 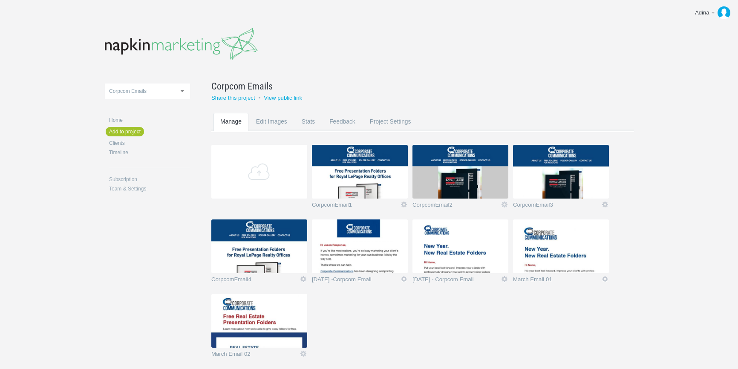 What do you see at coordinates (460, 172) in the screenshot?
I see `img: napkinmarketing_xxhvhc_thumb.jpg` at bounding box center [460, 172].